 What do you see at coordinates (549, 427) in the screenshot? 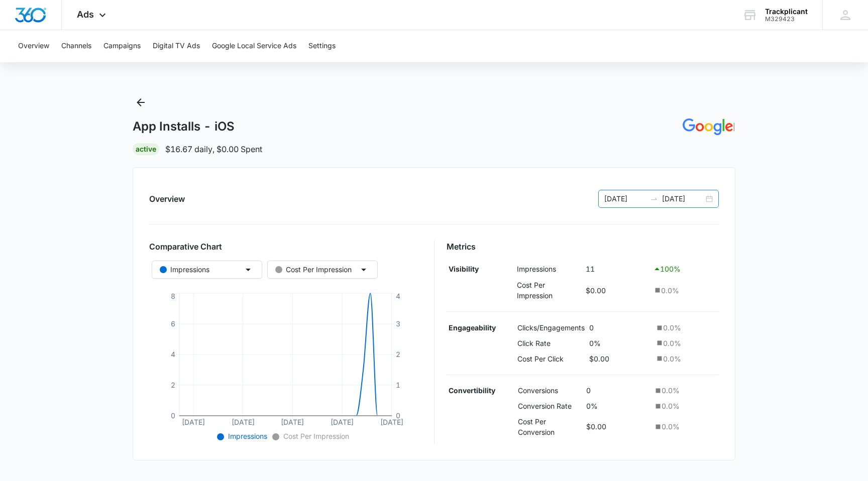
I see `td: Cost Per Conversion` at bounding box center [549, 427].